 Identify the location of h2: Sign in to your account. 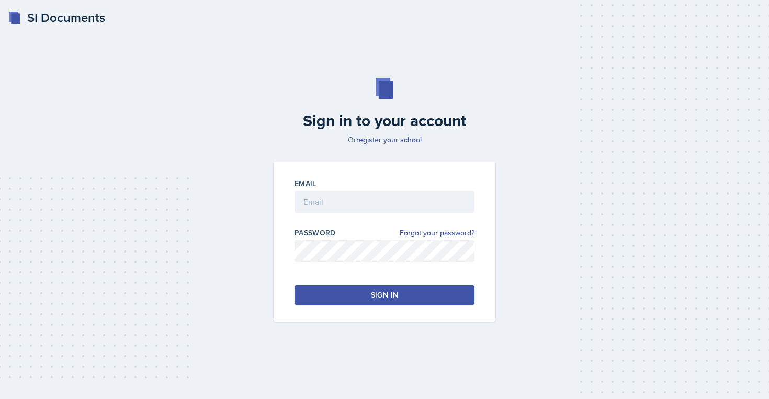
(385, 121).